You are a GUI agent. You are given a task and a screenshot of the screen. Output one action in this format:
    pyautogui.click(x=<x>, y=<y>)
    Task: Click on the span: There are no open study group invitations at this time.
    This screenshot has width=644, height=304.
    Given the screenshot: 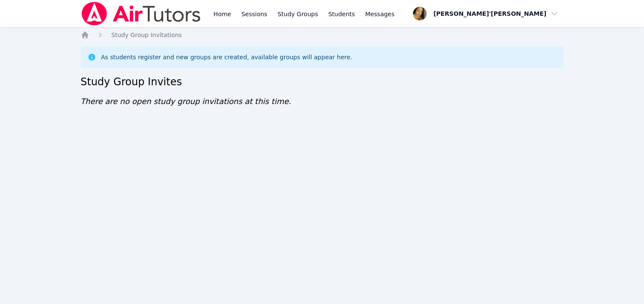 What is the action you would take?
    pyautogui.click(x=186, y=101)
    